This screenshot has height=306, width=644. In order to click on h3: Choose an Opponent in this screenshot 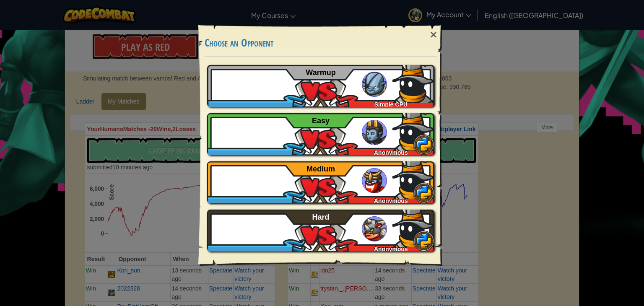, I will do `click(320, 43)`.